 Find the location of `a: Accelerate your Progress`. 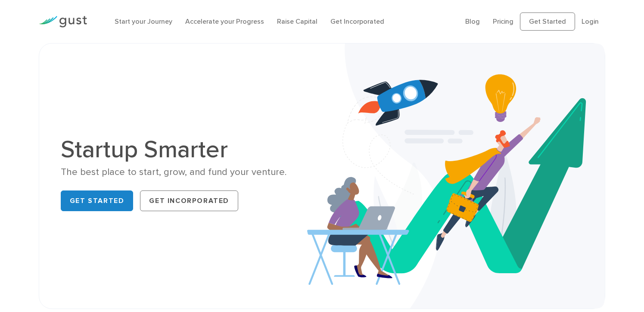

a: Accelerate your Progress is located at coordinates (225, 21).